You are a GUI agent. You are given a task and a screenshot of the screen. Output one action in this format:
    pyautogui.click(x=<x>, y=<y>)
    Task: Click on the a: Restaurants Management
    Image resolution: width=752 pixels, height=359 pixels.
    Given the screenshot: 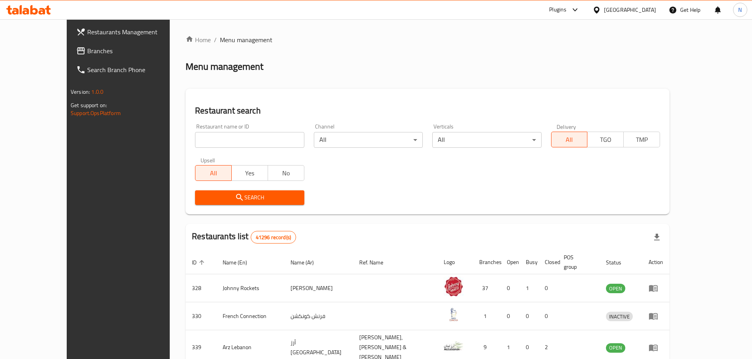 What is the action you would take?
    pyautogui.click(x=131, y=32)
    